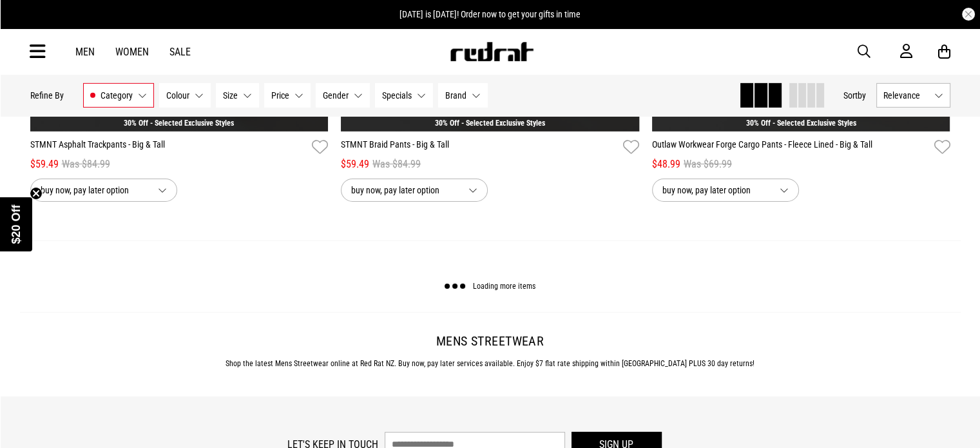 The image size is (980, 448). I want to click on span: Relevance, so click(906, 95).